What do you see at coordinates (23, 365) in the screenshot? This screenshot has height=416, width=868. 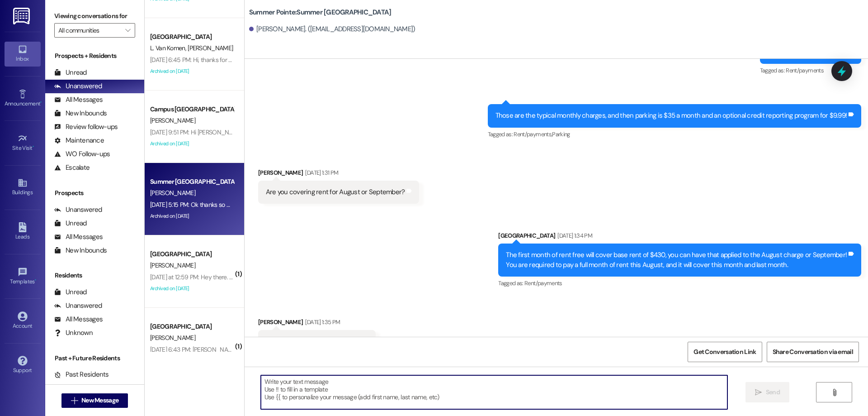 I see `a: Support` at bounding box center [23, 365].